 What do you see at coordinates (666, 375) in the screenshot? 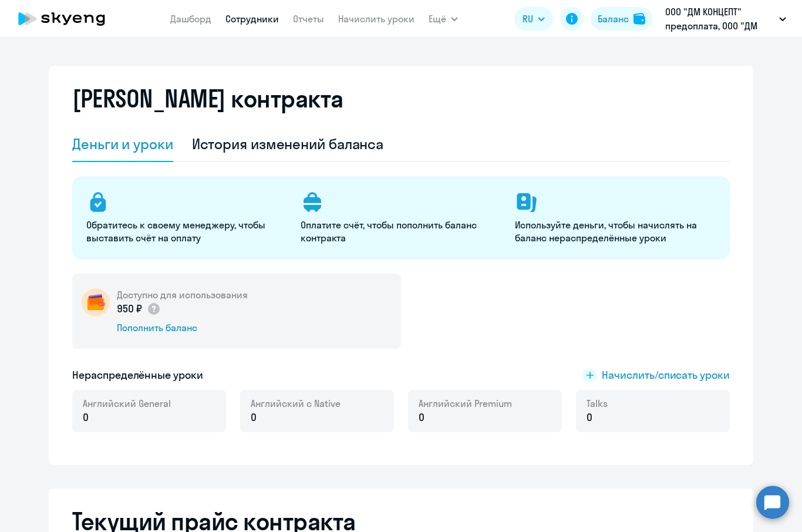
I see `span: Начислить/списать уроки` at bounding box center [666, 375].